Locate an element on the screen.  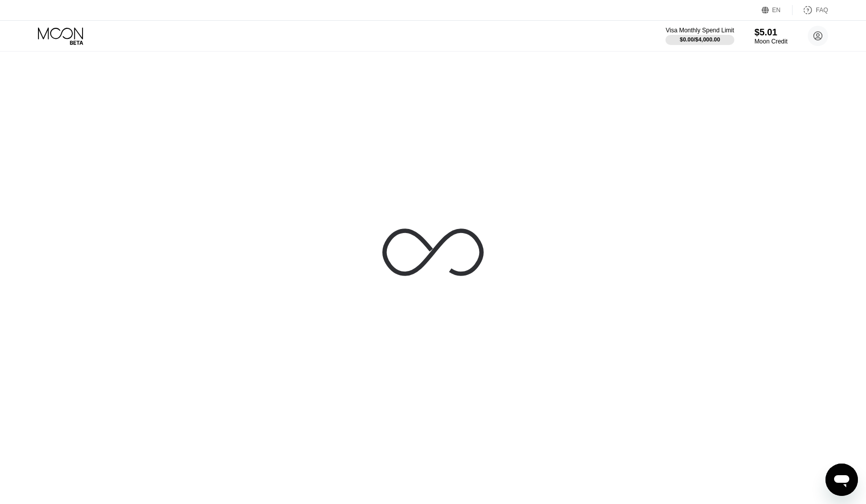
div: $5.01Moon Credit is located at coordinates (770, 36).